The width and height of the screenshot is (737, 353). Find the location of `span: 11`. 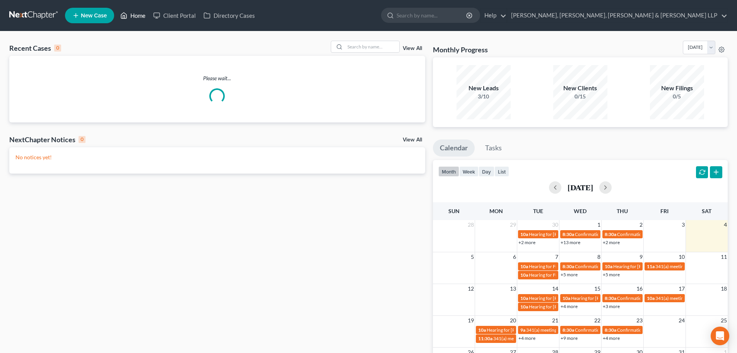

span: 11 is located at coordinates (724, 257).